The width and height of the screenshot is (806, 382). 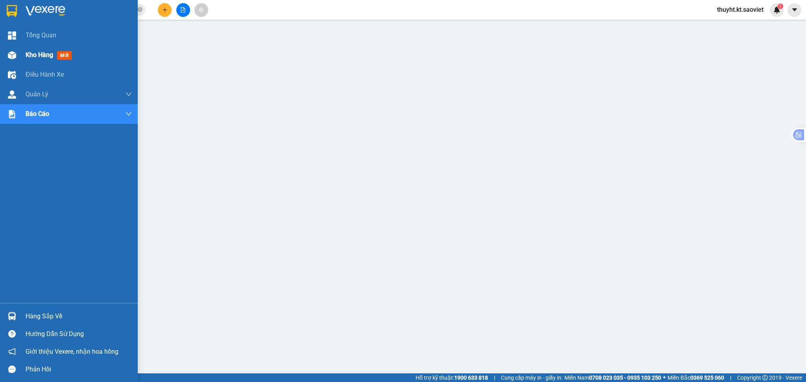 What do you see at coordinates (765, 378) in the screenshot?
I see `span: copyright` at bounding box center [765, 378].